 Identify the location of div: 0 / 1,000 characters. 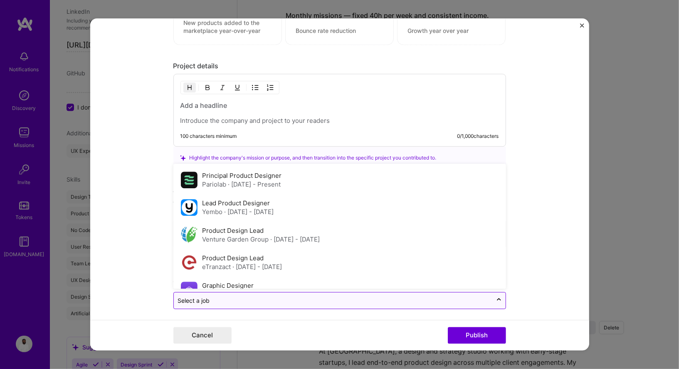
(478, 136).